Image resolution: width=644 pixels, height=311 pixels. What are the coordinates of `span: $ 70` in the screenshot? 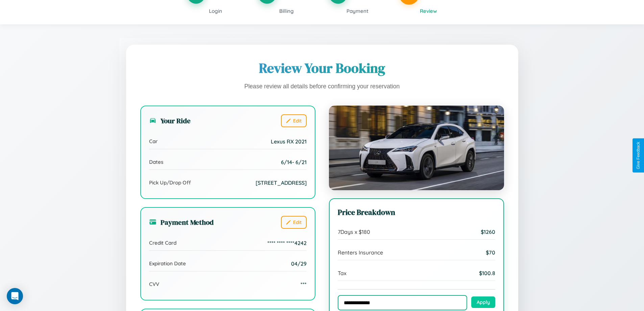 It's located at (491, 253).